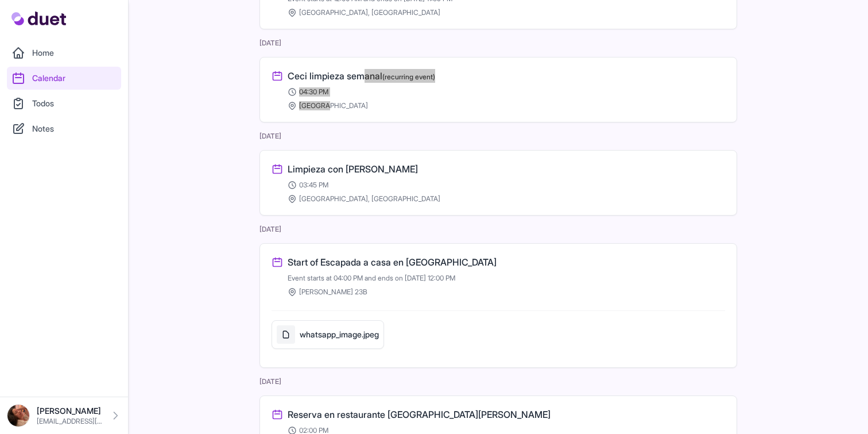  I want to click on a: Home, so click(63, 53).